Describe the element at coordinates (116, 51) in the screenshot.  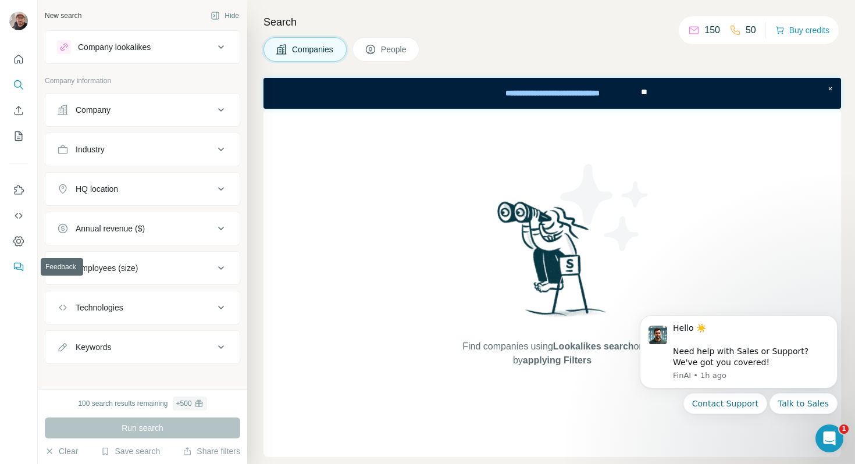
I see `div: message notification from FinAI, 1h ago. Hello ☀️ ​ Need help with Sales or Support? We've got yo...` at that location.